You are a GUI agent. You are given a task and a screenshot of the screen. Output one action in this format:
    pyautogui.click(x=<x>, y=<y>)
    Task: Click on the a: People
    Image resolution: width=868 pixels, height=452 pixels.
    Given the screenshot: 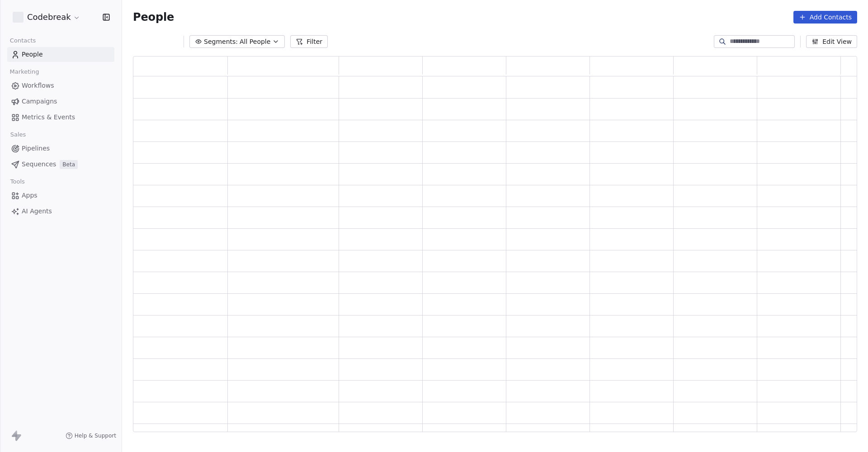 What is the action you would take?
    pyautogui.click(x=61, y=54)
    